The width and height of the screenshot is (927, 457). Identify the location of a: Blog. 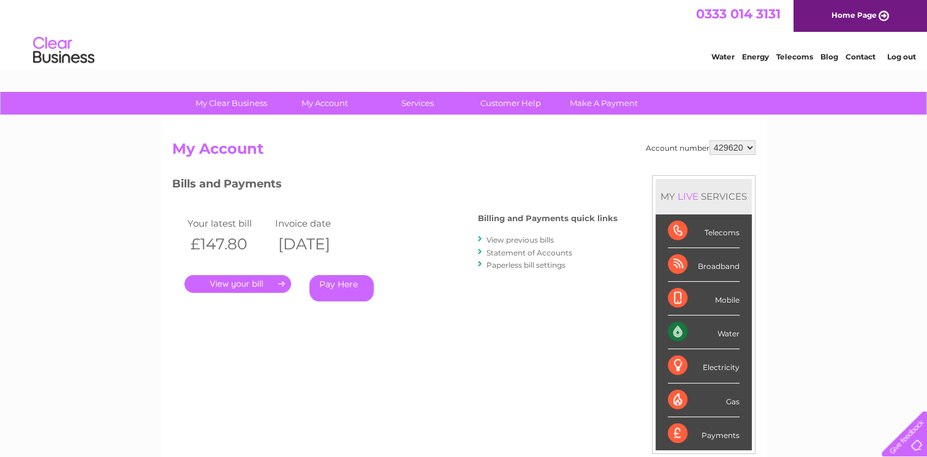
(829, 56).